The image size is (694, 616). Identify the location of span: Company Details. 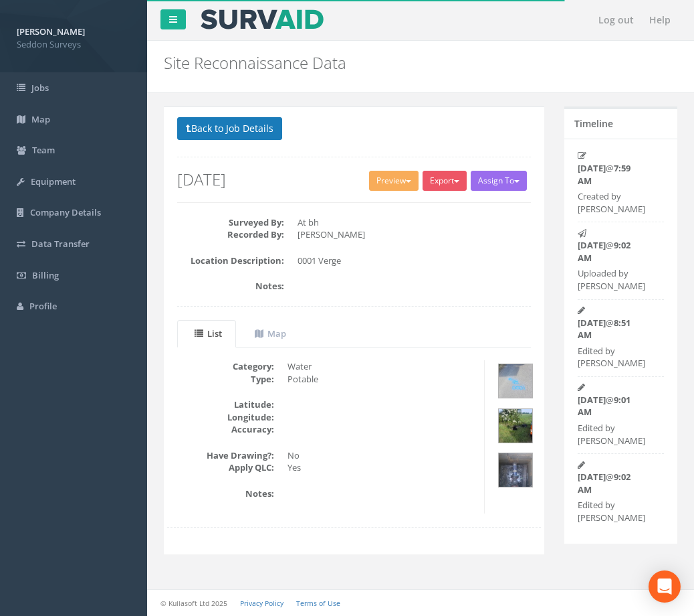
(66, 212).